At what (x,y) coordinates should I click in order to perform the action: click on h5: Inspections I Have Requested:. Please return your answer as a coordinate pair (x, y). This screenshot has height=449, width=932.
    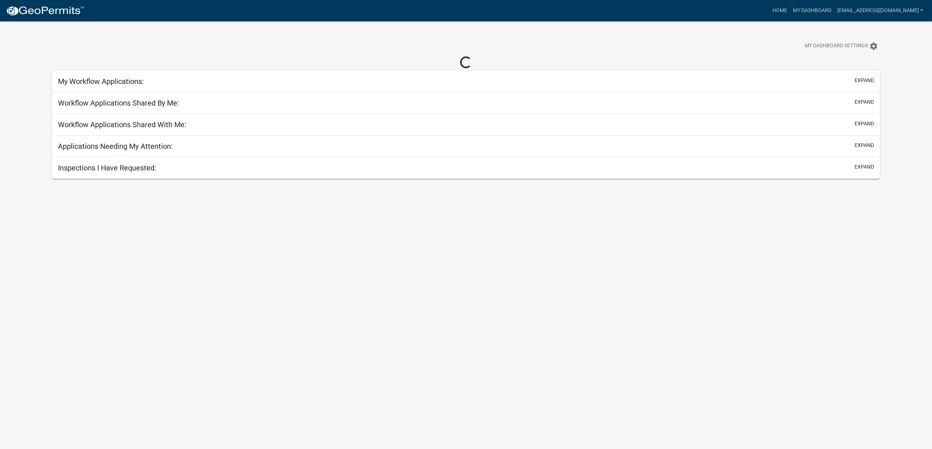
    Looking at the image, I should click on (107, 168).